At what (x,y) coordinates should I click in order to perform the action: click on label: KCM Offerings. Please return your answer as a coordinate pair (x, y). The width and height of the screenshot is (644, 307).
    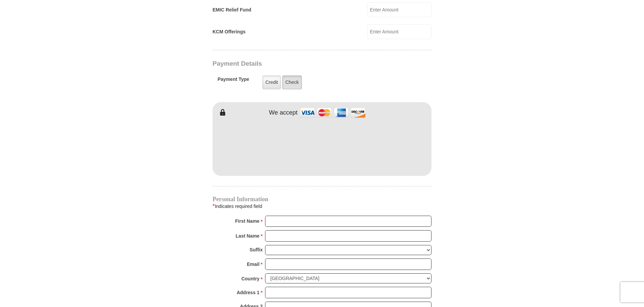
    Looking at the image, I should click on (229, 32).